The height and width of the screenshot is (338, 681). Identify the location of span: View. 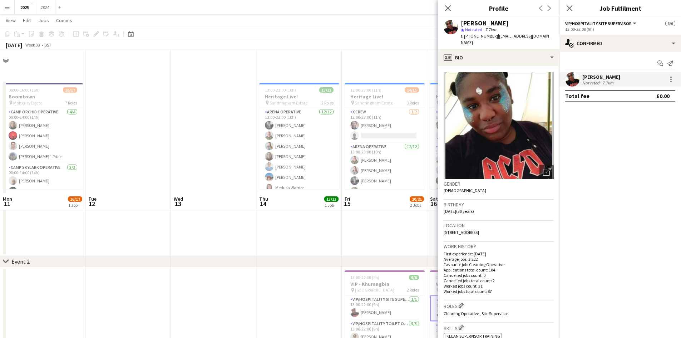
(11, 20).